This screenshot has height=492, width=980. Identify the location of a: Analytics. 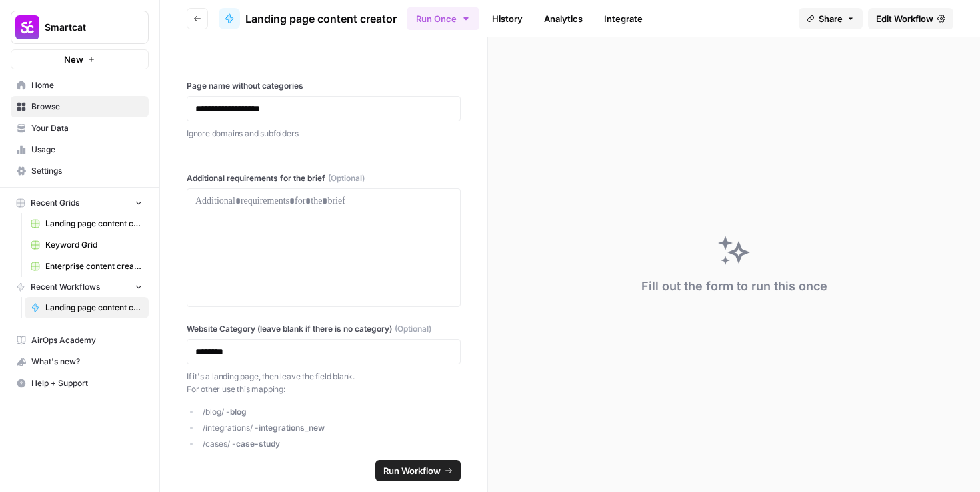
(564, 19).